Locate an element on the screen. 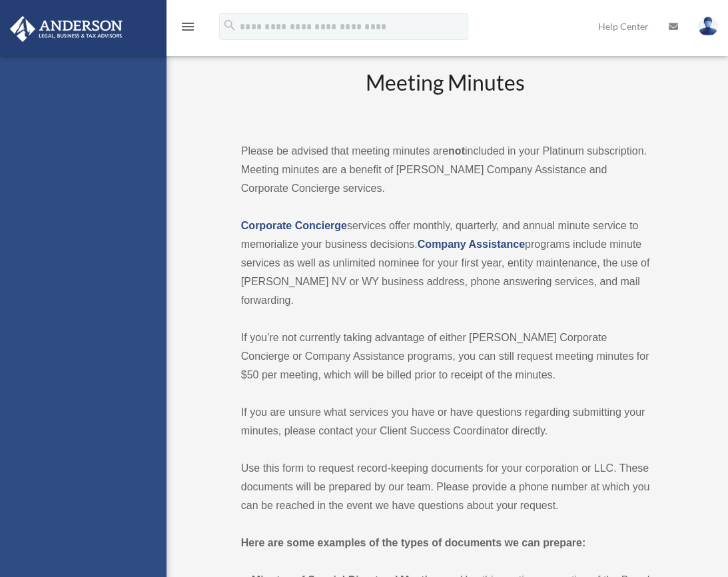 Image resolution: width=728 pixels, height=577 pixels. strong: Company Assistance is located at coordinates (471, 243).